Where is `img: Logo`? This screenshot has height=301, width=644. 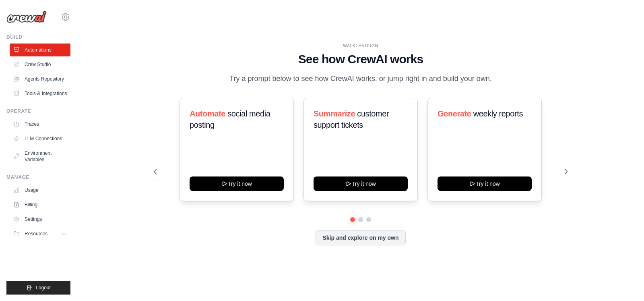 img: Logo is located at coordinates (26, 17).